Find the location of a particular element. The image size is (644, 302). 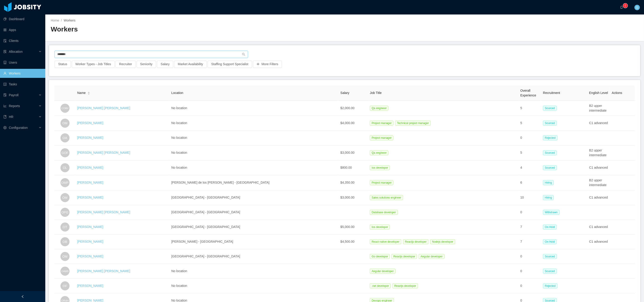

a: icon: robotUsers is located at coordinates (22, 62).